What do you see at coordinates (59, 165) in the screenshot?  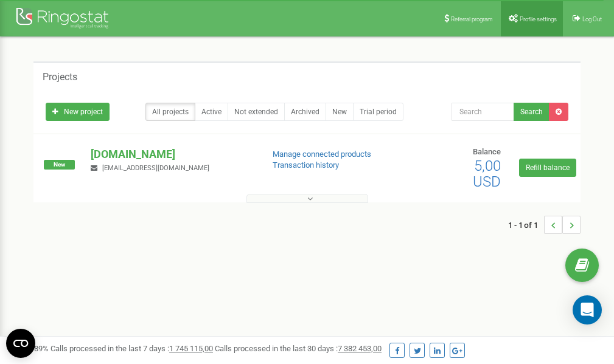 I see `span: New` at bounding box center [59, 165].